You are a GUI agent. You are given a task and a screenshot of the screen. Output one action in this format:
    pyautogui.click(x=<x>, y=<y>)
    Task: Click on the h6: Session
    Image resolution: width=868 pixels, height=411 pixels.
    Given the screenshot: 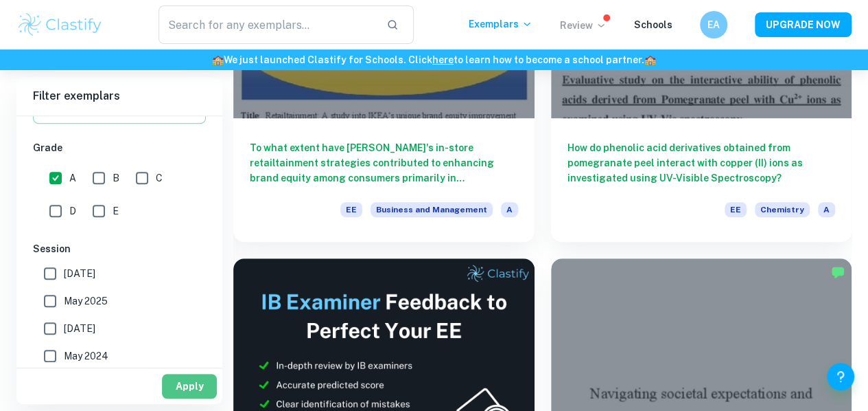 What is the action you would take?
    pyautogui.click(x=119, y=249)
    